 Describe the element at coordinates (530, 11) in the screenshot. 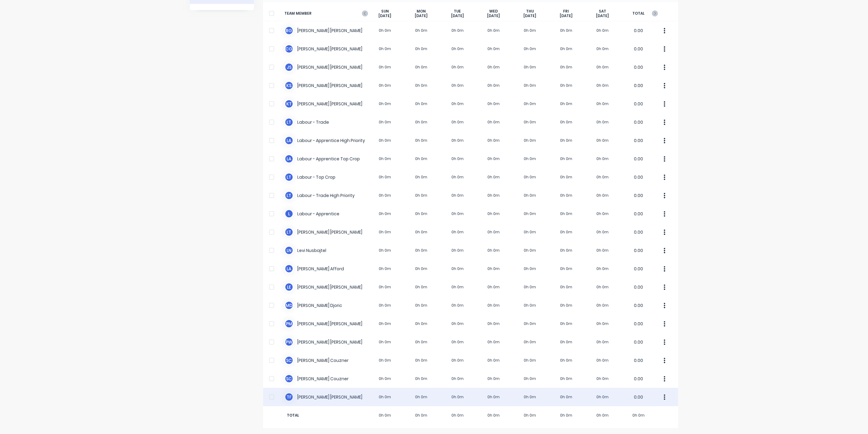

I see `span: THU` at that location.